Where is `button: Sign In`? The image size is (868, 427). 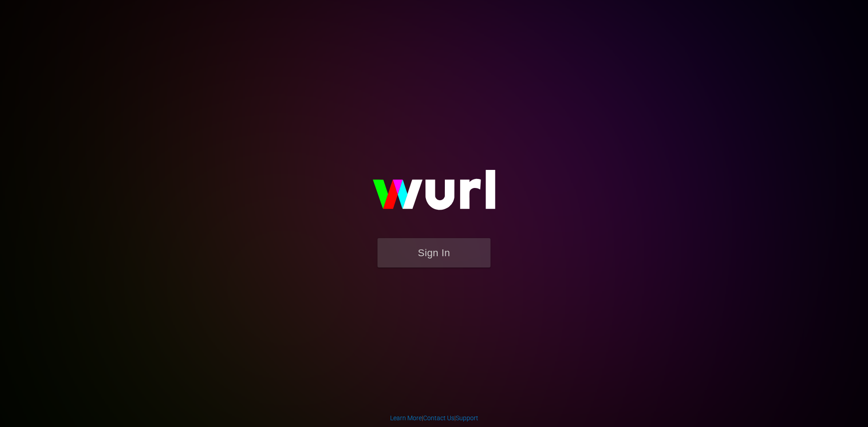 button: Sign In is located at coordinates (434, 252).